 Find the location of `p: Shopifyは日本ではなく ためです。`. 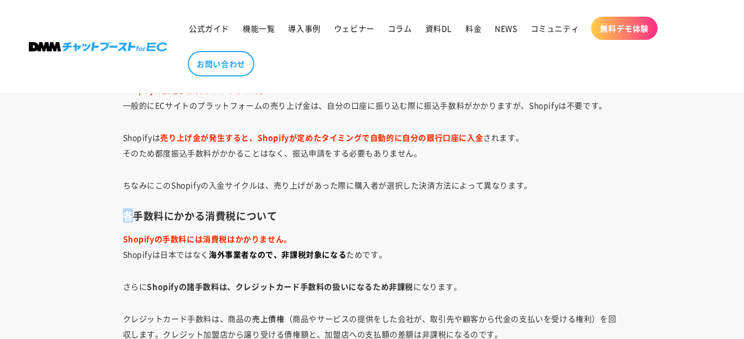

p: Shopifyは日本ではなく ためです。 is located at coordinates (373, 247).